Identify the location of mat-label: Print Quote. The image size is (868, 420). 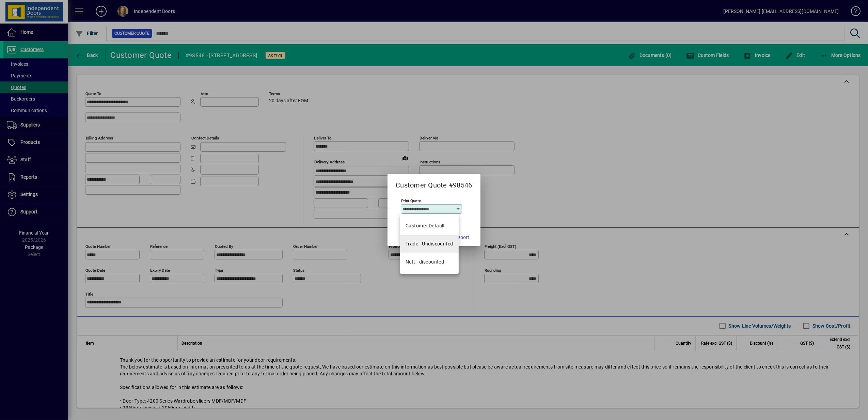
(411, 200).